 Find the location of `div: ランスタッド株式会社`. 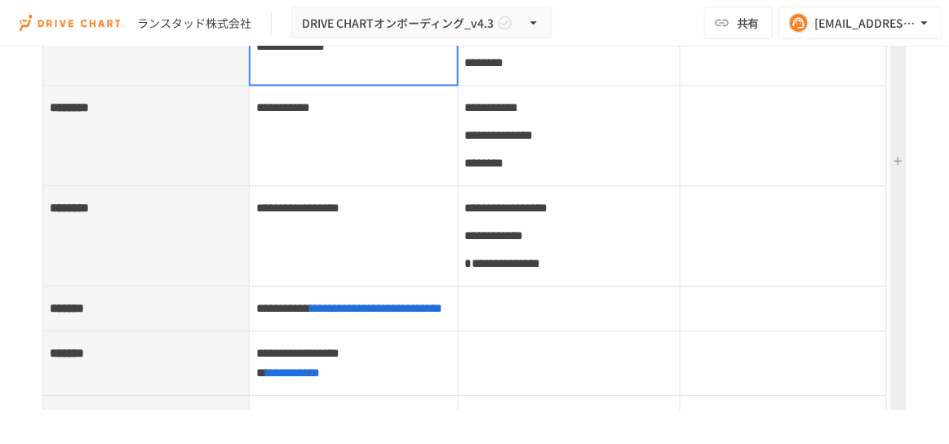

div: ランスタッド株式会社 is located at coordinates (194, 23).